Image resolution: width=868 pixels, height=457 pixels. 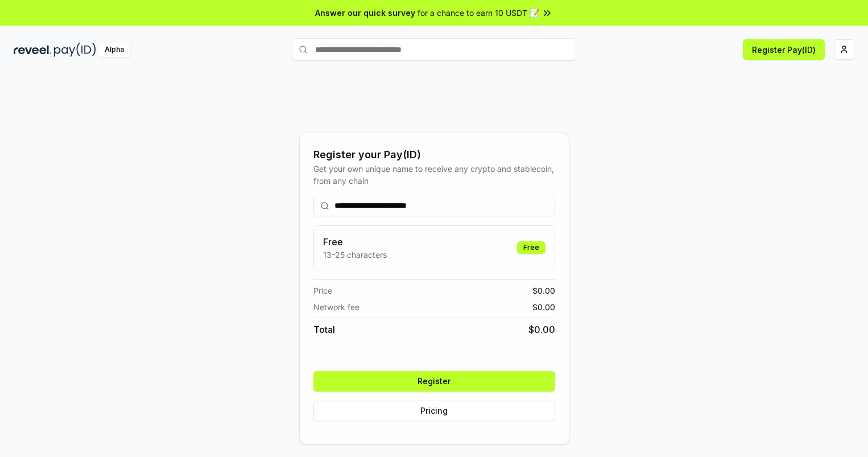 I want to click on img: reveel_dark, so click(x=32, y=49).